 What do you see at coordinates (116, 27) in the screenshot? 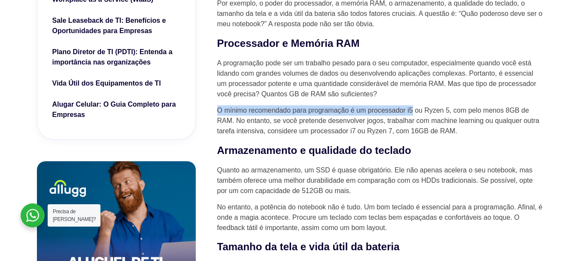
I see `span: Sale Leaseback de TI: Benefícios e Oportunidades para Empresas` at bounding box center [116, 27].